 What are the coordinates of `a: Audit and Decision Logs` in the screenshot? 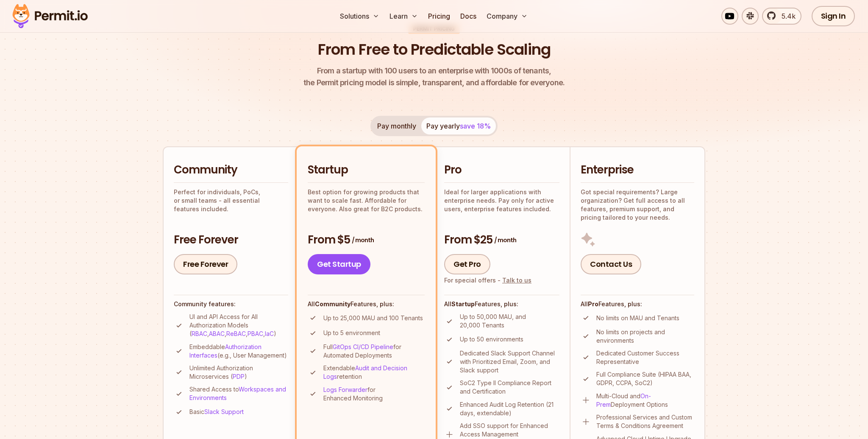 It's located at (366, 372).